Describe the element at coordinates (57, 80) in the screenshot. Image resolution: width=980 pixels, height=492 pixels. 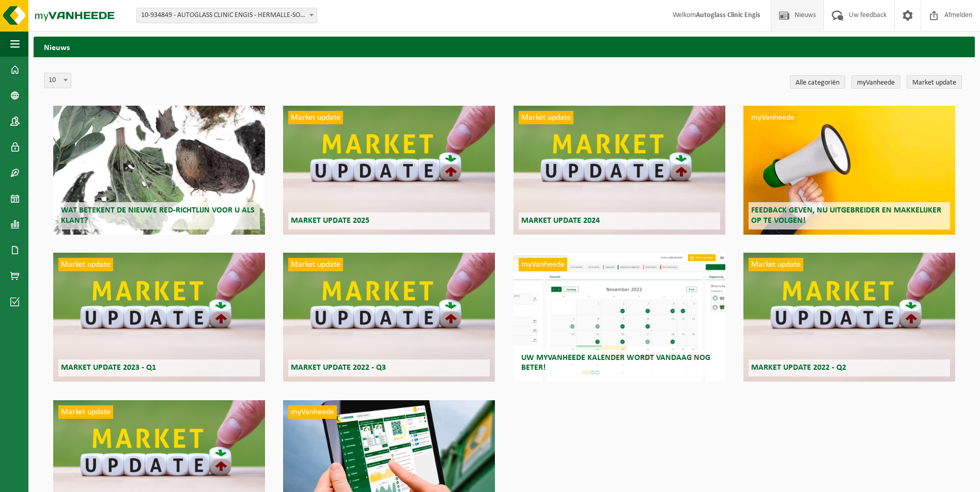
I see `span: 10` at that location.